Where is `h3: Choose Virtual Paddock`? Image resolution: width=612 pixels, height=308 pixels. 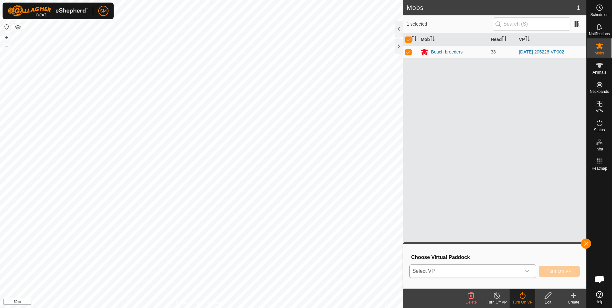 h3: Choose Virtual Paddock is located at coordinates (495, 257).